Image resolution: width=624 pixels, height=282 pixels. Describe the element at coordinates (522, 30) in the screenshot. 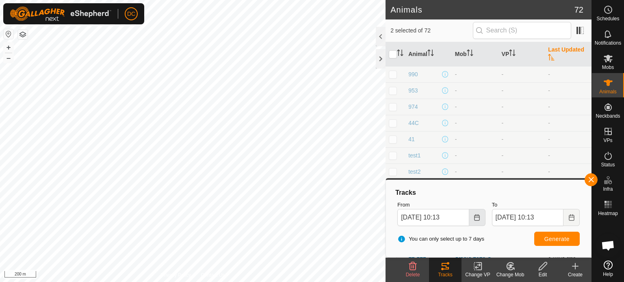

I see `input: Search (S)` at that location.